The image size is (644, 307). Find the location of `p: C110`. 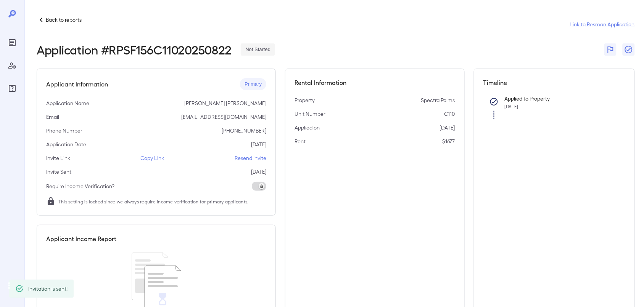

p: C110 is located at coordinates (450, 114).